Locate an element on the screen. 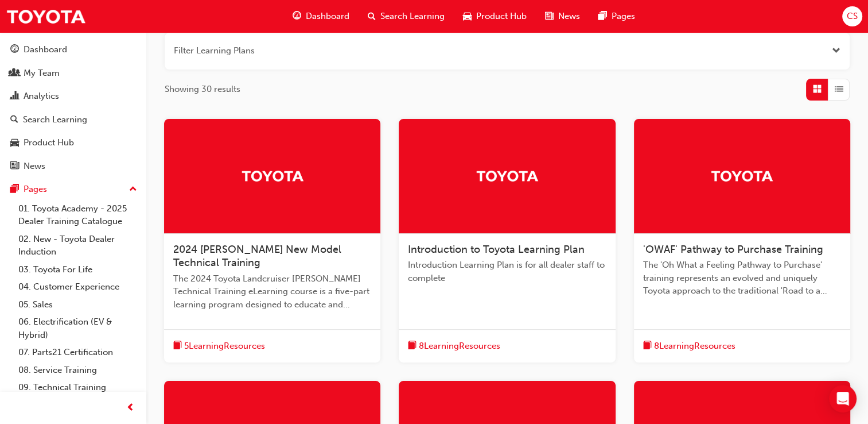  button: Open the filter is located at coordinates (836, 51).